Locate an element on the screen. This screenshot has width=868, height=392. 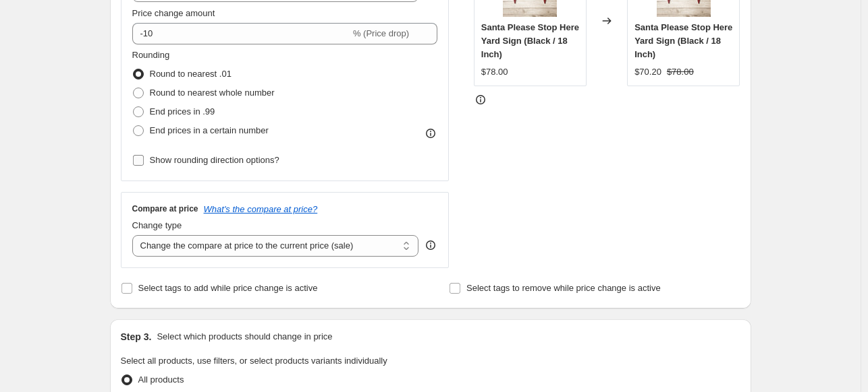
span: End prices in a certain number is located at coordinates (210, 130).